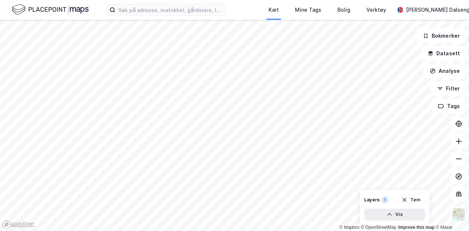 The height and width of the screenshot is (231, 469). Describe the element at coordinates (50, 10) in the screenshot. I see `img: logo.f888ab2527a4732fd821a326f86c7f29.svg` at that location.